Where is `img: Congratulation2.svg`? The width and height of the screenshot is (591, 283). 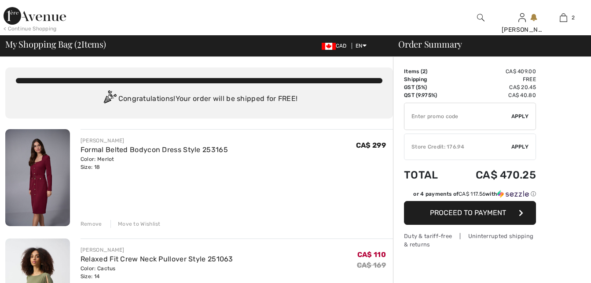
img: Congratulation2.svg is located at coordinates (110, 99).